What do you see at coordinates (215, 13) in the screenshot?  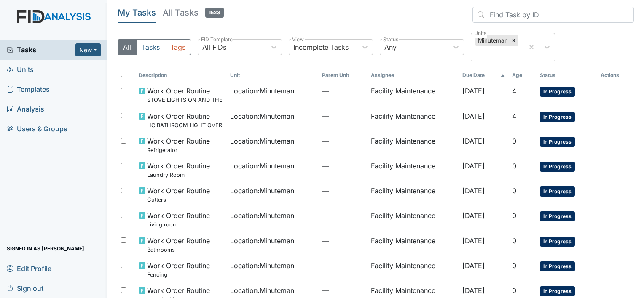 I see `span: 1523` at bounding box center [215, 13].